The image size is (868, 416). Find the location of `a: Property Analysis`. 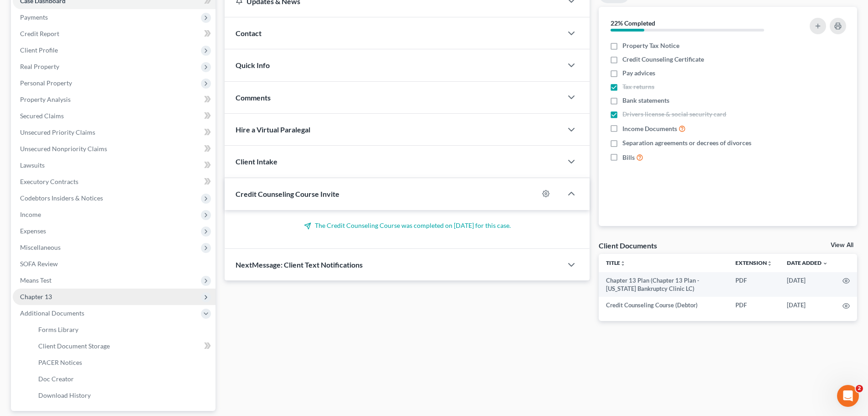

a: Property Analysis is located at coordinates (114, 100).